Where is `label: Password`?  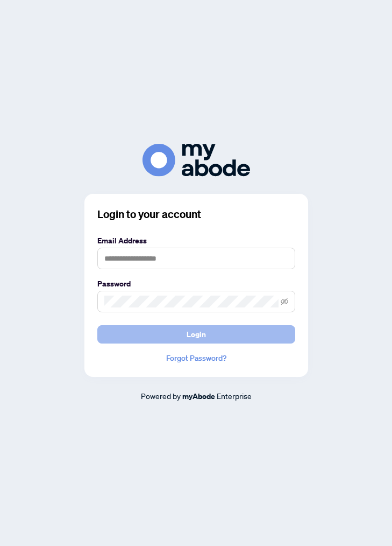 label: Password is located at coordinates (196, 284).